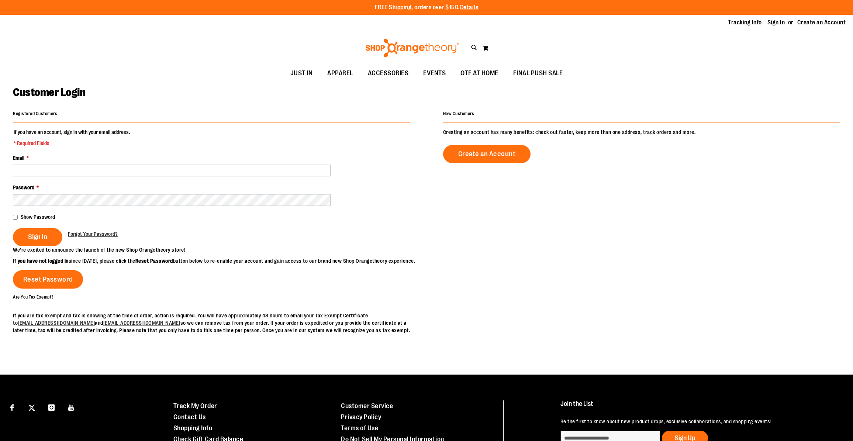 The image size is (853, 441). What do you see at coordinates (33, 297) in the screenshot?
I see `strong: Are You Tax Exempt?` at bounding box center [33, 297].